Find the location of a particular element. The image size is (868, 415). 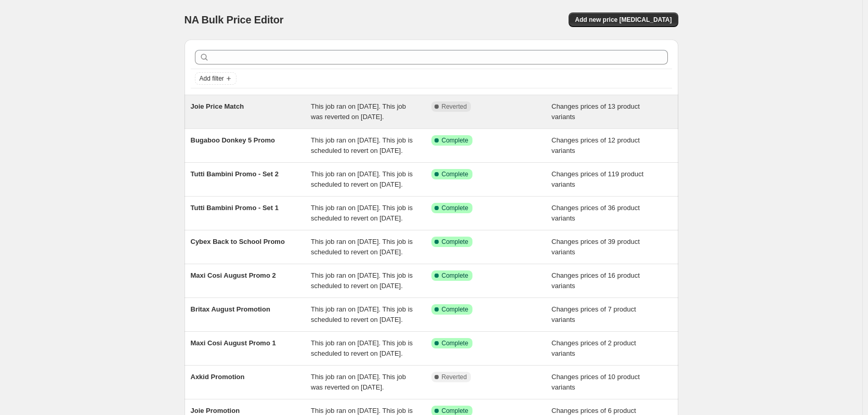

span: Maxi Cosi August Promo 1 is located at coordinates (233, 342).